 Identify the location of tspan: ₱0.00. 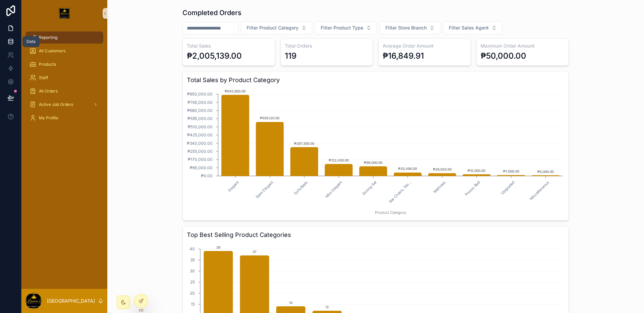
(207, 175).